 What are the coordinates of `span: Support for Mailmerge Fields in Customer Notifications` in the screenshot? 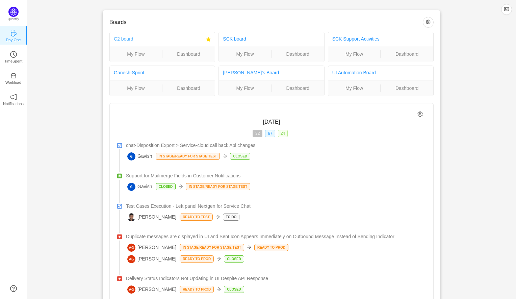 It's located at (183, 175).